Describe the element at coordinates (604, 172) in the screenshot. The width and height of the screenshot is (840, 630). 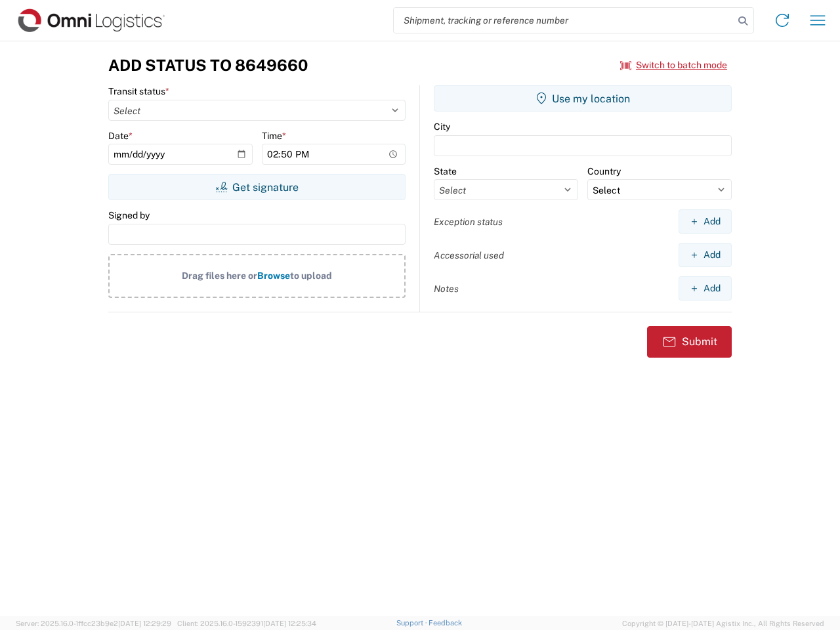
I see `label: Country` at that location.